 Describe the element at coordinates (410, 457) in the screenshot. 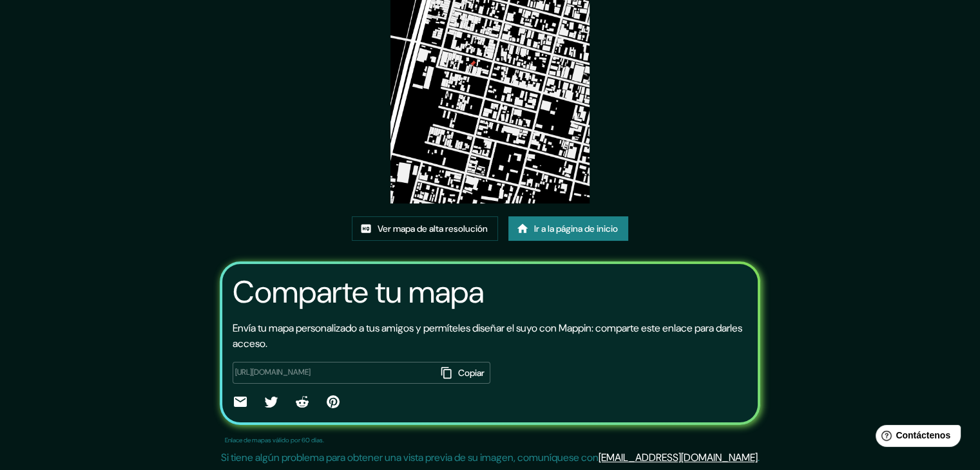

I see `font: Si tiene algún problema para obtener una vista previa de su imagen, comuníquese con` at that location.